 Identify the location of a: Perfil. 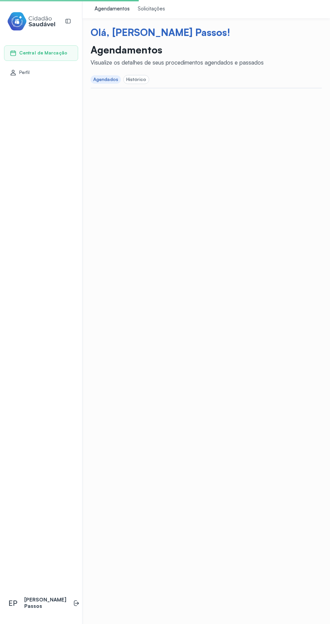
(41, 73).